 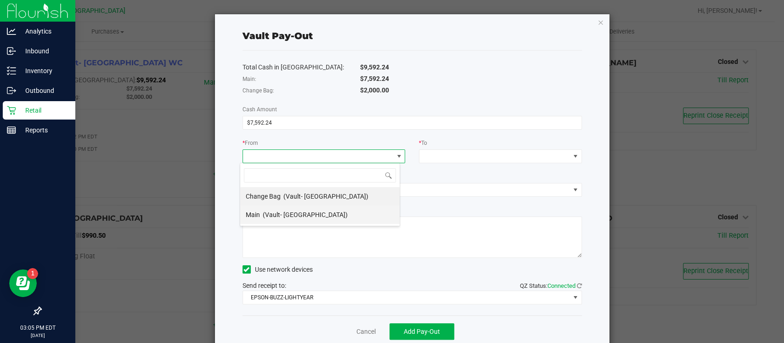 I want to click on span: $2,000.00, so click(x=374, y=90).